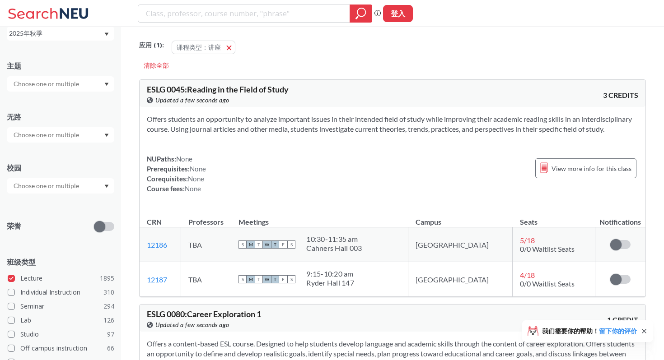 The image size is (664, 360). What do you see at coordinates (460, 218) in the screenshot?
I see `th: Campus` at bounding box center [460, 218].